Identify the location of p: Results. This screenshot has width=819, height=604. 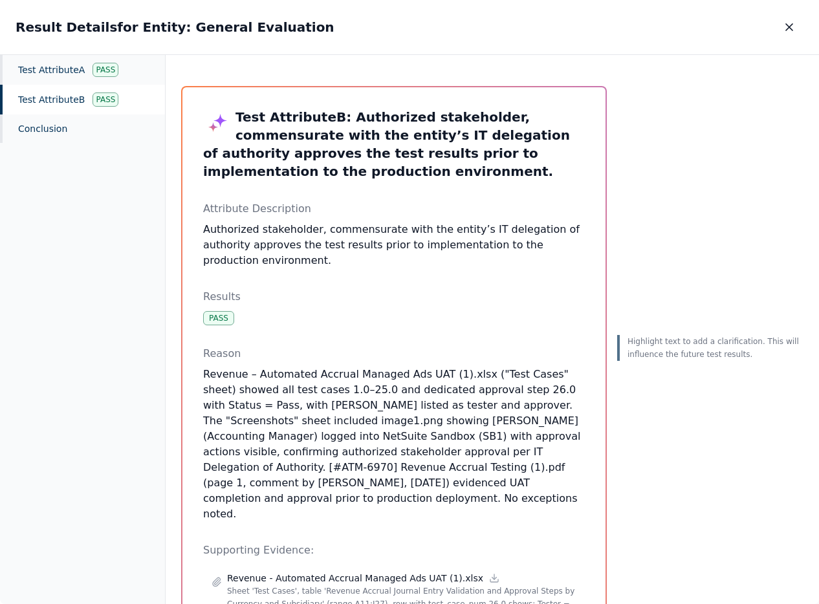
(394, 297).